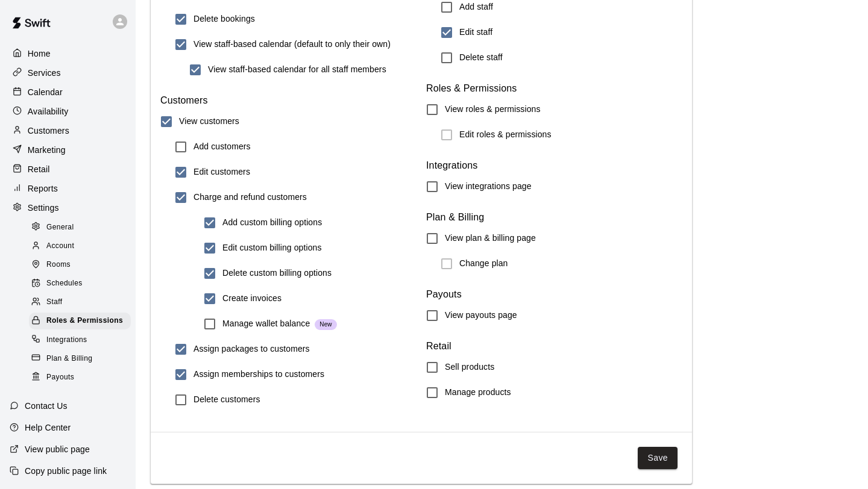 The image size is (868, 489). What do you see at coordinates (554, 165) in the screenshot?
I see `h6: Integrations` at bounding box center [554, 165].